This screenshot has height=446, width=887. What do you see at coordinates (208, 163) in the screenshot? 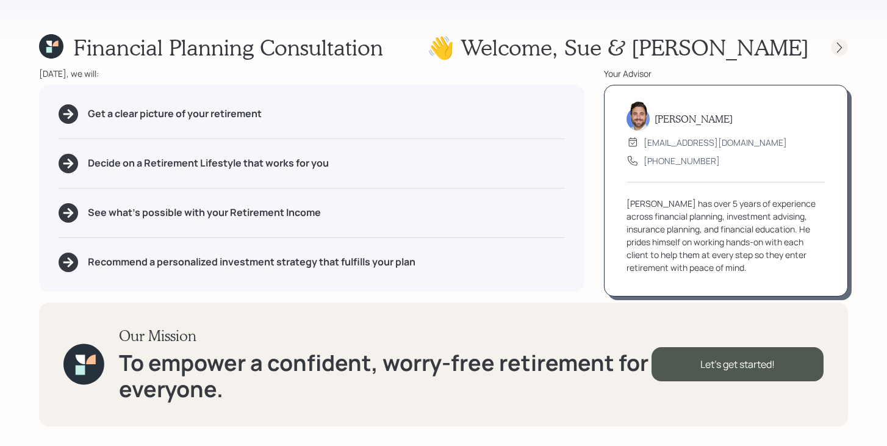
I see `h5: Decide on a Retirement Lifestyle that works for you` at bounding box center [208, 163].